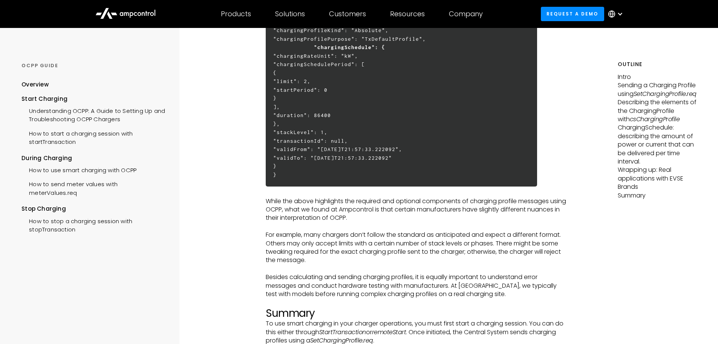 The height and width of the screenshot is (344, 718). What do you see at coordinates (389, 332) in the screenshot?
I see `em: remoteStart` at bounding box center [389, 332].